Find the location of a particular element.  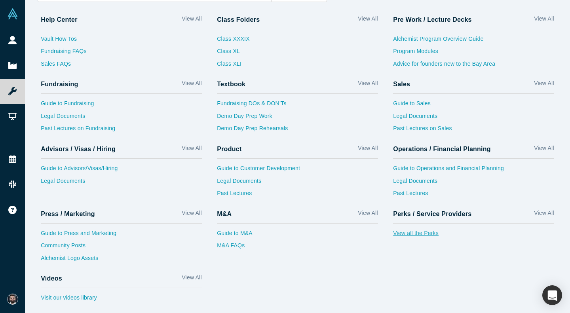

a: Class XLI is located at coordinates (233, 66).